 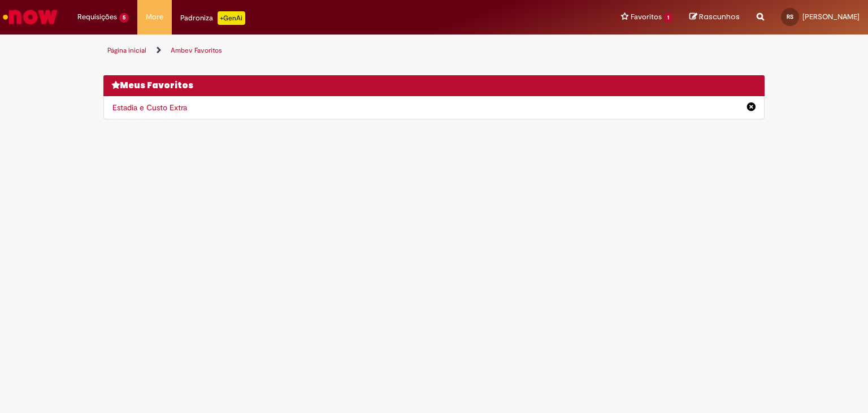 What do you see at coordinates (124, 18) in the screenshot?
I see `span: 5` at bounding box center [124, 18].